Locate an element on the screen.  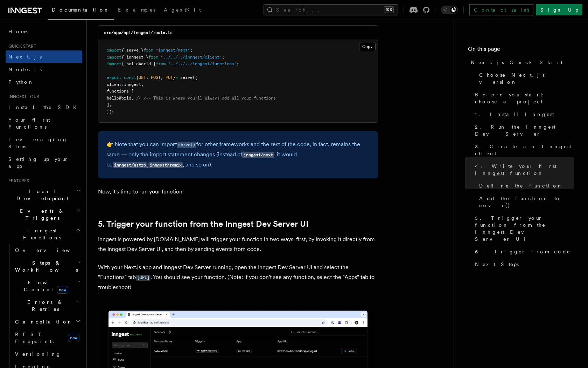
span: helloWorld is located at coordinates (119, 98).